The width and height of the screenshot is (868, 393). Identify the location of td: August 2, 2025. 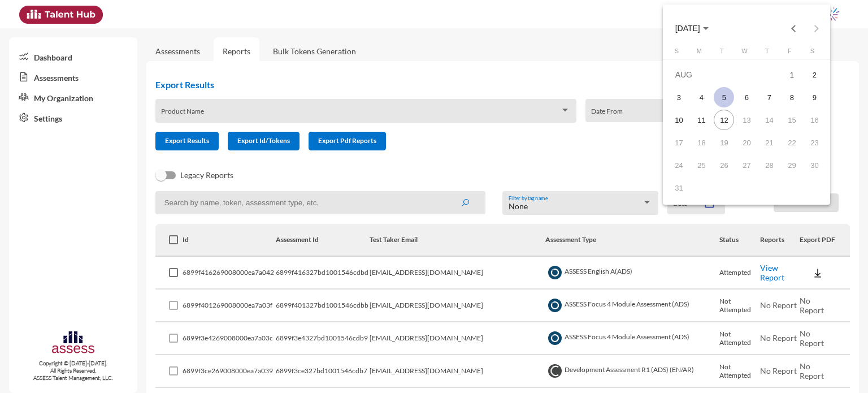
(814, 75).